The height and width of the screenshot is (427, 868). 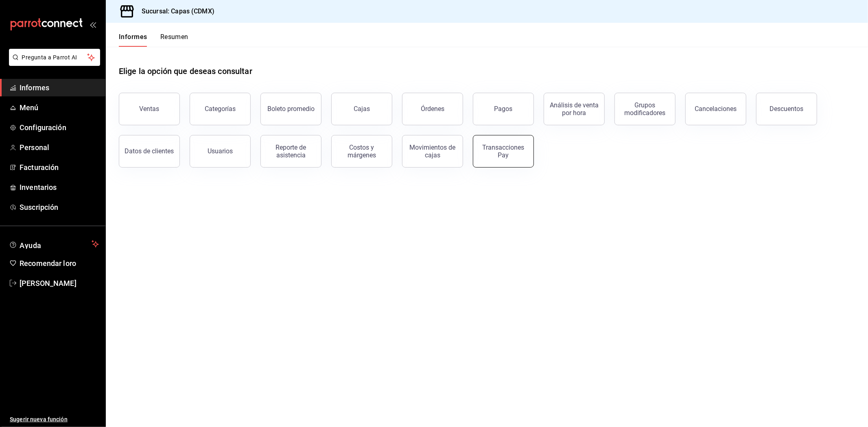 I want to click on button: Boleto promedio, so click(x=291, y=109).